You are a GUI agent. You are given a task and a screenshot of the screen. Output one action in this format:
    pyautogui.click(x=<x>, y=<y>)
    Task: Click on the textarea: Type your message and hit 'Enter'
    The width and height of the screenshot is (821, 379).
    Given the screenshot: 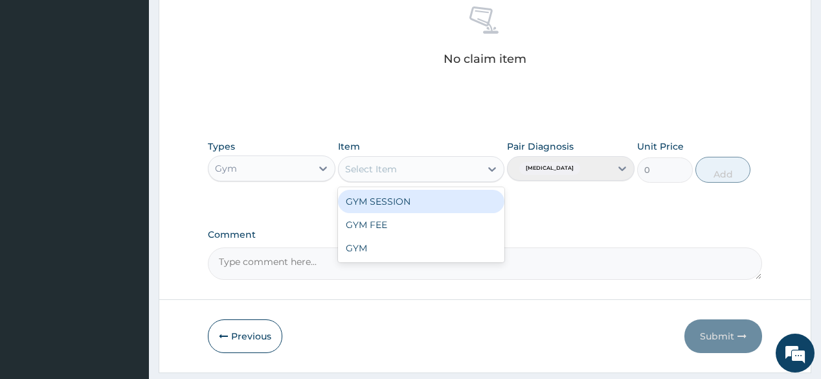 What is the action you would take?
    pyautogui.click(x=126, y=269)
    